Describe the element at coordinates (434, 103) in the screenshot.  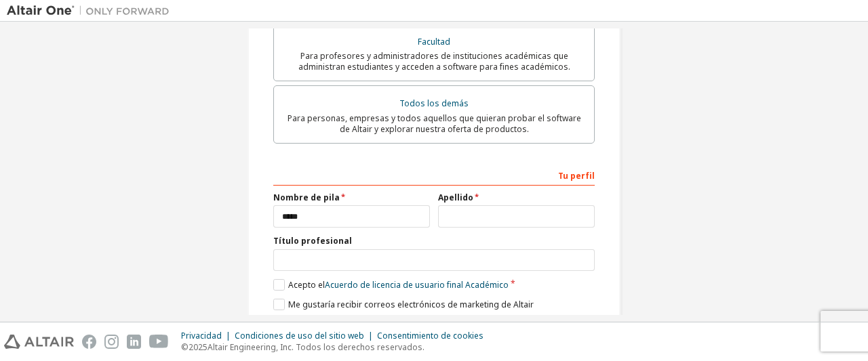
I see `font: Todos los demás` at that location.